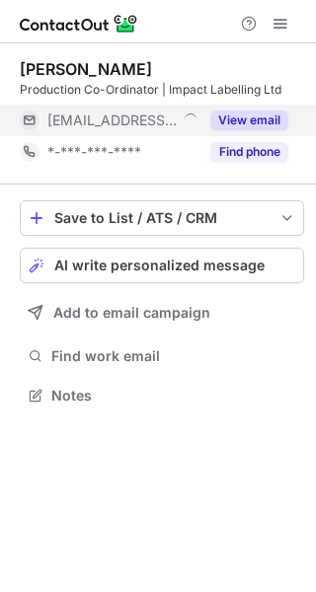 The width and height of the screenshot is (316, 592). I want to click on span: Find work email, so click(174, 356).